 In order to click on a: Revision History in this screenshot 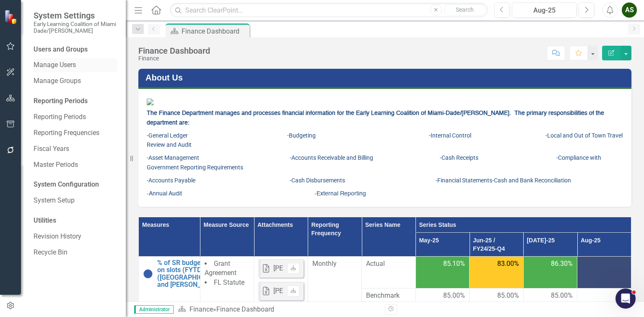, I will do `click(75, 237)`.